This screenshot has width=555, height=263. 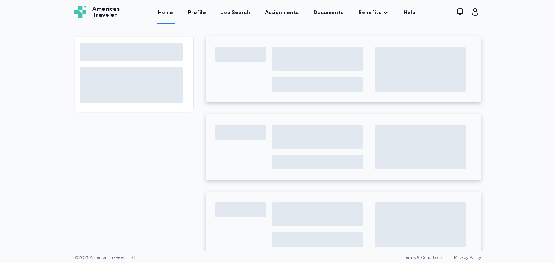 I want to click on a: Home, so click(x=165, y=12).